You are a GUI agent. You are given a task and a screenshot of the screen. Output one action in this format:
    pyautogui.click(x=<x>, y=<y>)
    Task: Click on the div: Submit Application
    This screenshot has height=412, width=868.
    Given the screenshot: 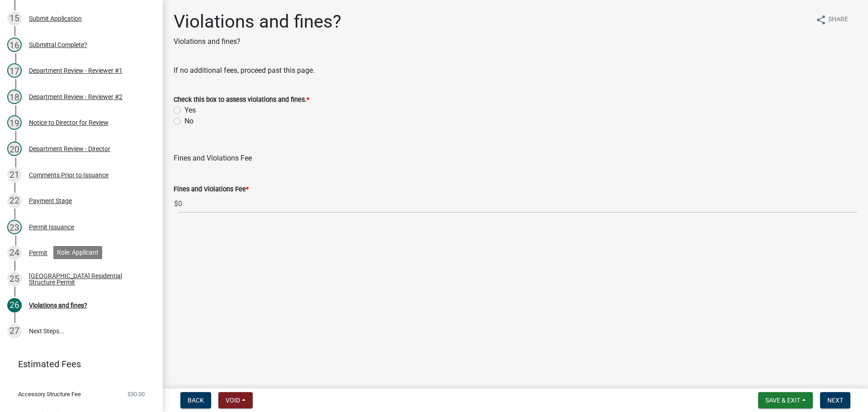 What is the action you would take?
    pyautogui.click(x=55, y=19)
    